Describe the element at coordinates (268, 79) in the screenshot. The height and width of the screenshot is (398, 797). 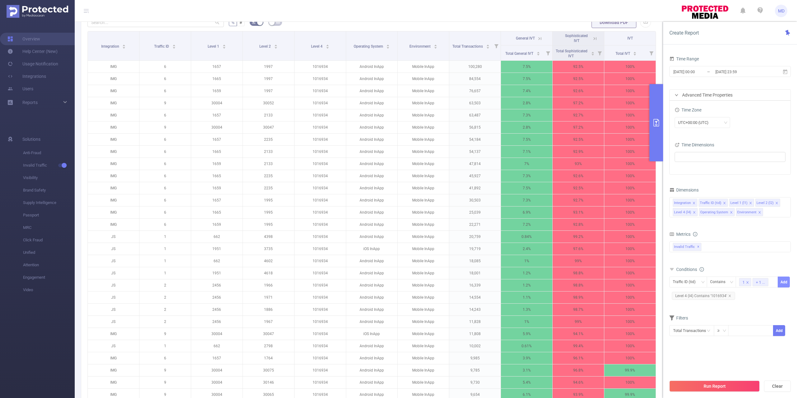
I see `p: 1997` at that location.